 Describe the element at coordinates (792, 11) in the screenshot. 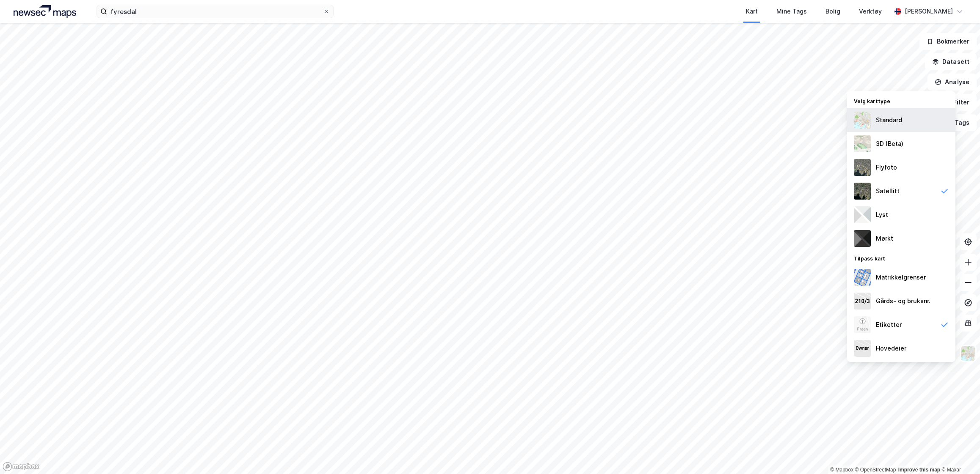

I see `div: Mine Tags` at that location.